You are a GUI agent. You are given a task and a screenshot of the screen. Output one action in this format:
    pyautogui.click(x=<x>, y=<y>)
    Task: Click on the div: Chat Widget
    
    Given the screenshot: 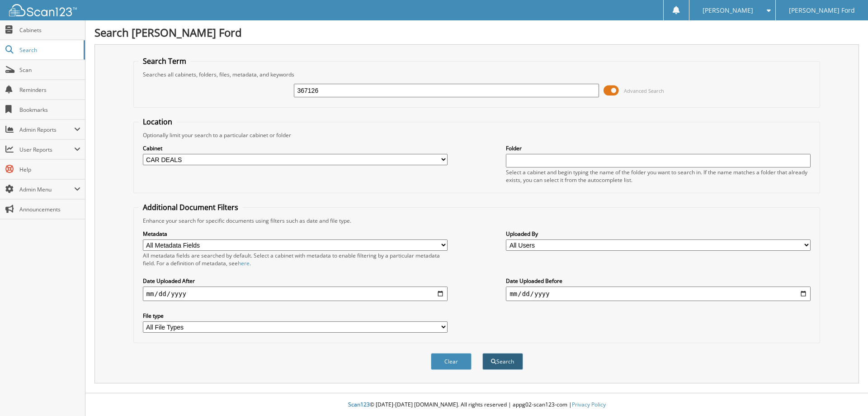 What is the action you would take?
    pyautogui.click(x=845, y=394)
    